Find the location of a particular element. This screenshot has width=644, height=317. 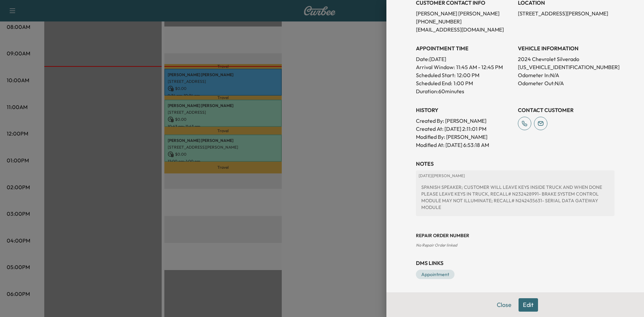

p: 12:00 PM is located at coordinates (468, 75).